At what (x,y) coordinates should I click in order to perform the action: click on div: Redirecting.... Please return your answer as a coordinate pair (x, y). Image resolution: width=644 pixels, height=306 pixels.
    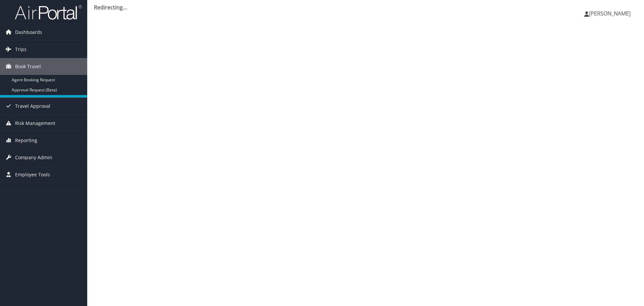
    Looking at the image, I should click on (365, 8).